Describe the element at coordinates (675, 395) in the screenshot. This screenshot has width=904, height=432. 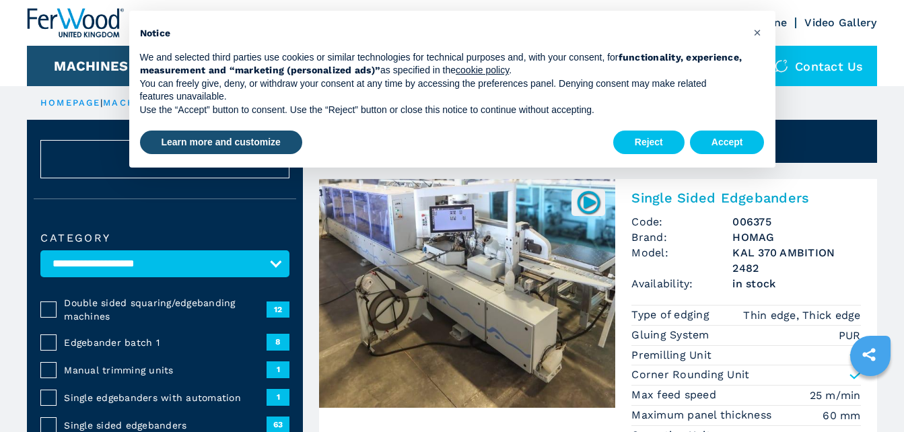
I see `p: Max feed speed` at that location.